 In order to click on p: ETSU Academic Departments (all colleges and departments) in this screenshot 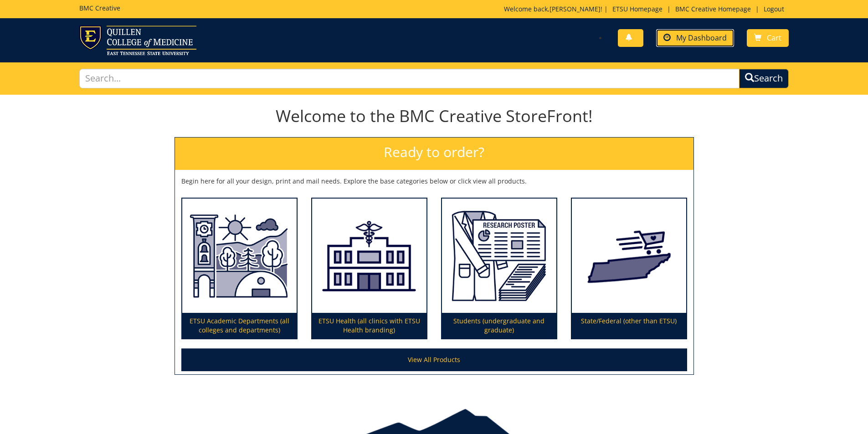, I will do `click(239, 326)`.